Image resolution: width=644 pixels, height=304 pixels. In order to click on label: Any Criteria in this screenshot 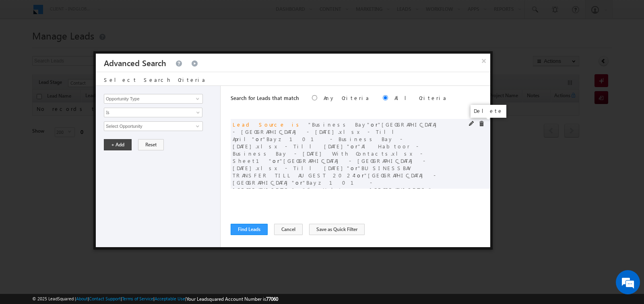, I will do `click(346, 98)`.